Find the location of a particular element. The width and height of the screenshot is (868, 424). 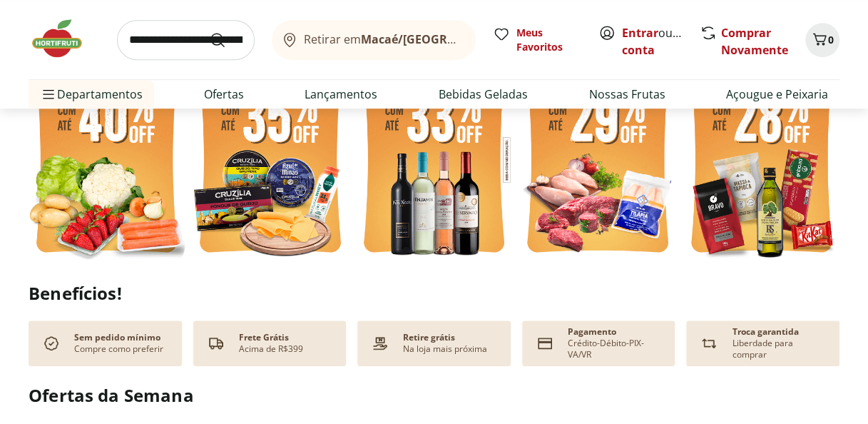

p: Sem pedido mínimo is located at coordinates (117, 337).